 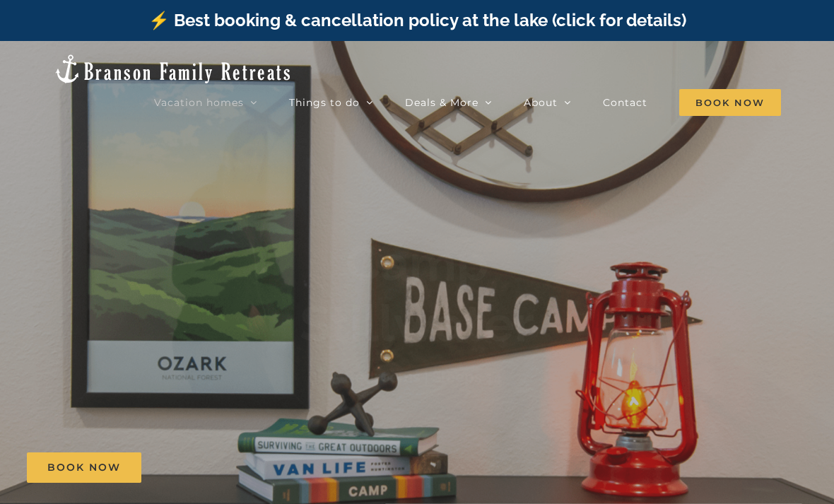 What do you see at coordinates (325, 102) in the screenshot?
I see `span: Things to do` at bounding box center [325, 102].